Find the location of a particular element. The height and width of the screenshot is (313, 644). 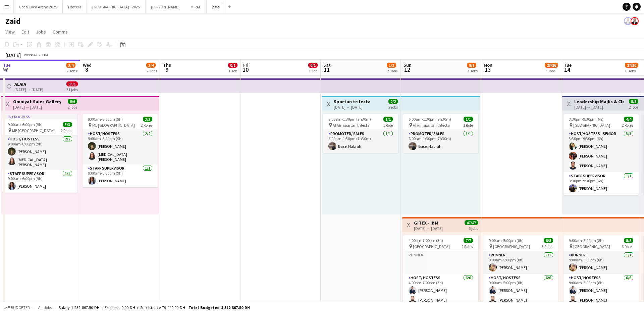

span: Total Budgeted 1 312 307.50 DH is located at coordinates (219, 308).